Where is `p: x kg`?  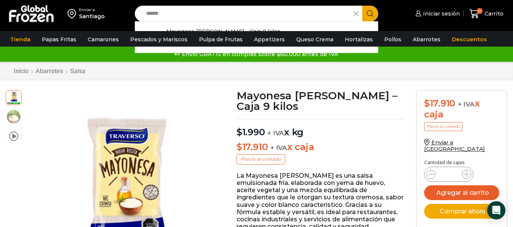
p: x kg is located at coordinates (321, 129).